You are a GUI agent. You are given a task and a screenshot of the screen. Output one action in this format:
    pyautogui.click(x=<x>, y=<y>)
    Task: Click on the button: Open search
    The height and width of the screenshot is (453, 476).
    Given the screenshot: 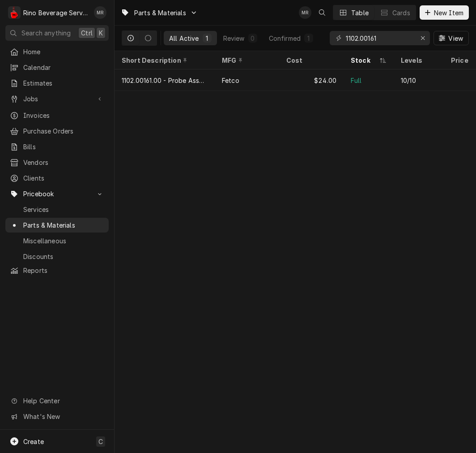 What is the action you would take?
    pyautogui.click(x=322, y=13)
    